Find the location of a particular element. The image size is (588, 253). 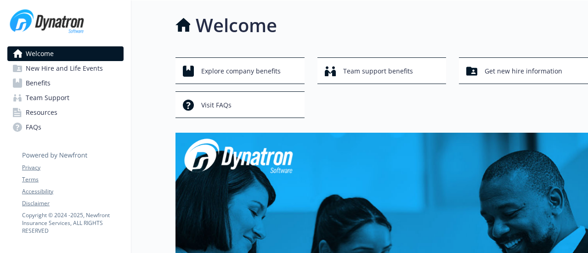

a: Disclaimer is located at coordinates (73, 204).